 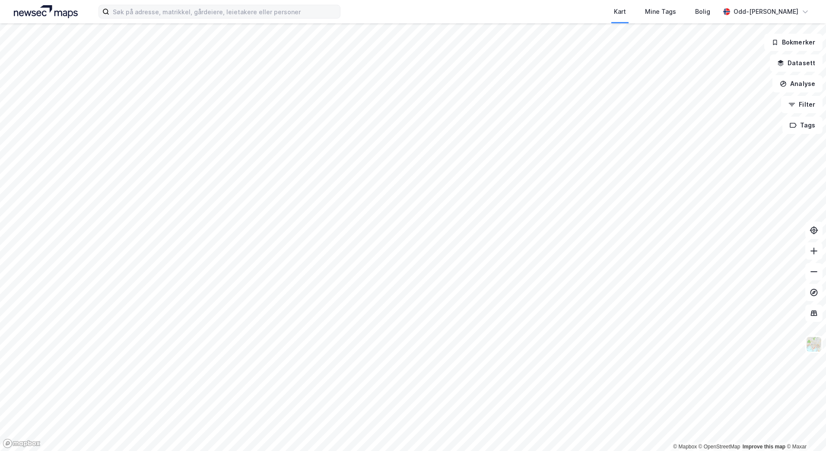 What do you see at coordinates (804, 430) in the screenshot?
I see `div: Kontrollprogram for chat` at bounding box center [804, 430].